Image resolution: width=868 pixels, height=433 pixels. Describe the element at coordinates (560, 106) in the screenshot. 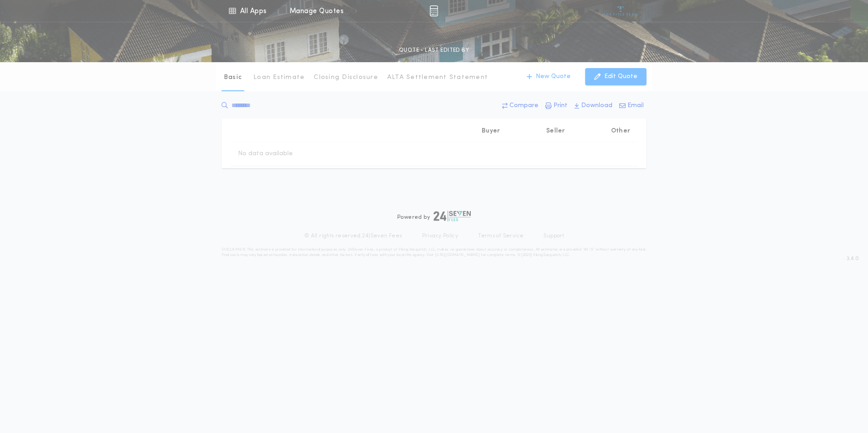

I see `p: Print` at that location.